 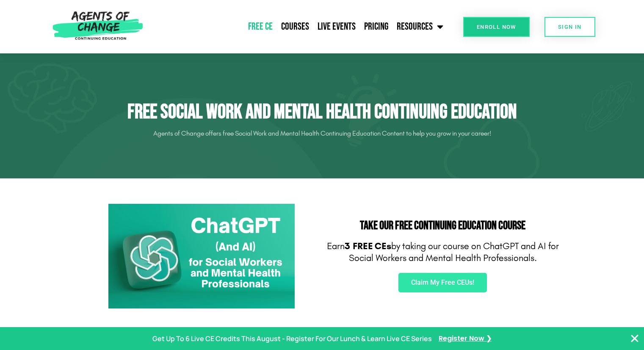 What do you see at coordinates (497, 27) in the screenshot?
I see `a: Enroll Now` at bounding box center [497, 27].